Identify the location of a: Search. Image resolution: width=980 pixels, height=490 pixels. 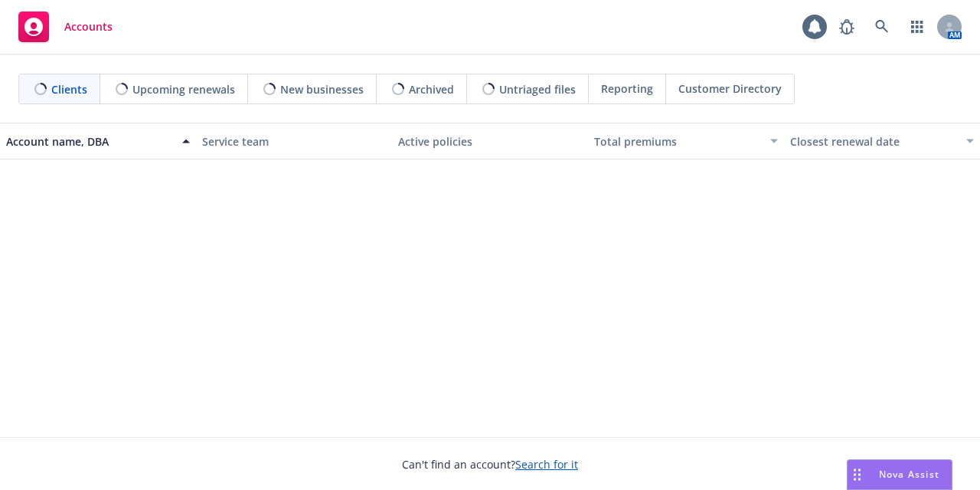
(882, 27).